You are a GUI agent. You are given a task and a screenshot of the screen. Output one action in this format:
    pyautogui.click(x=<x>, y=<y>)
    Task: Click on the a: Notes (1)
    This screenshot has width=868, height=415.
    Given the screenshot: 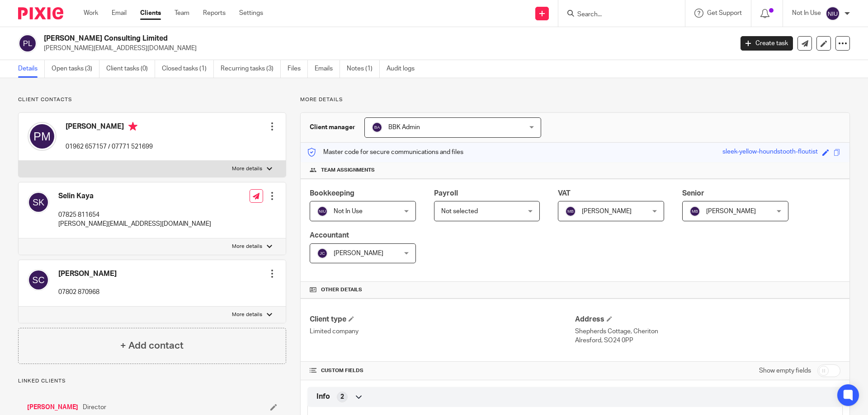 What is the action you would take?
    pyautogui.click(x=363, y=69)
    